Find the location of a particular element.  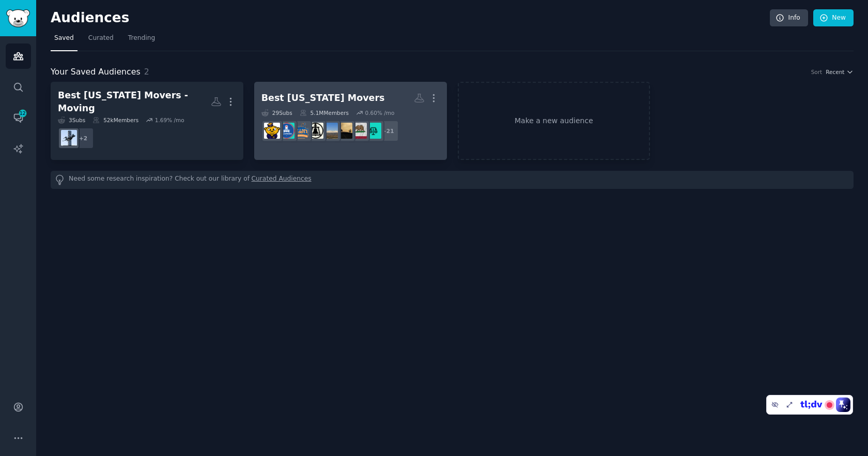

img: berkeley is located at coordinates (272, 130).